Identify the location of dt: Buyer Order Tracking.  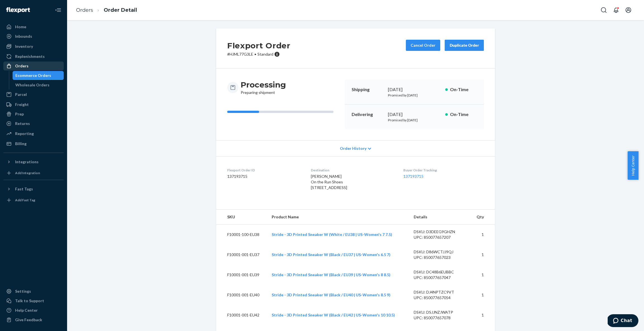
(444, 170).